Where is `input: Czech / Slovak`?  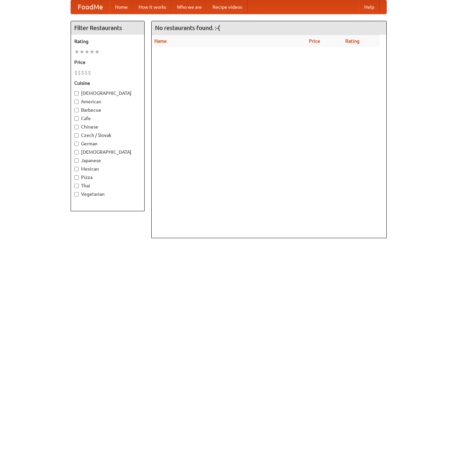
input: Czech / Slovak is located at coordinates (76, 135).